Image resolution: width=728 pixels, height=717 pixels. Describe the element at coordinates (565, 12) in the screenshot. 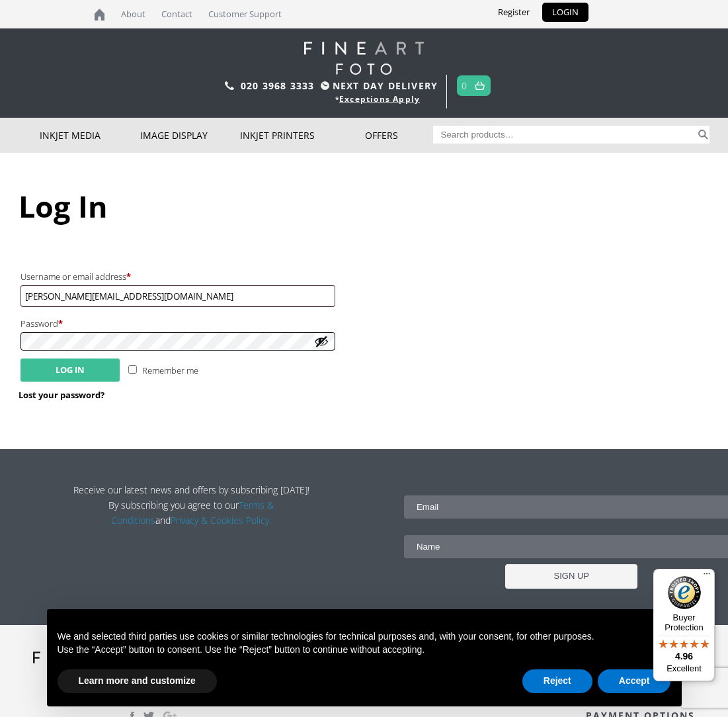

I see `a: LOGIN` at that location.